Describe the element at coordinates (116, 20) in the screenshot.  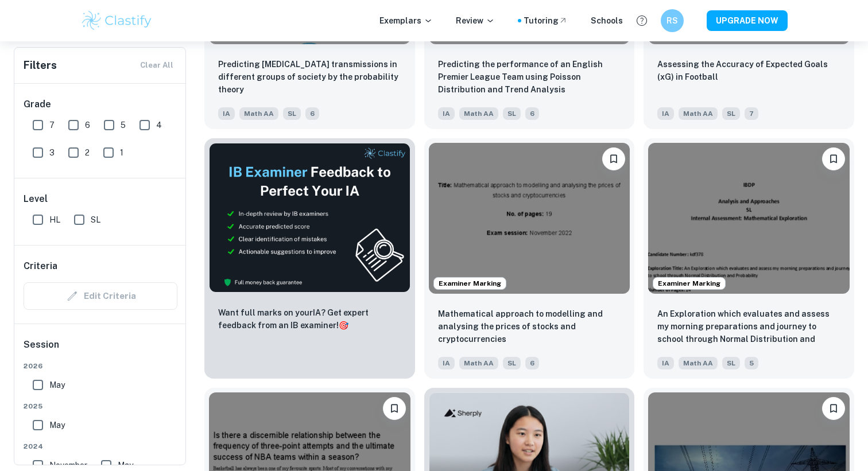
I see `img: Clastify logo` at that location.